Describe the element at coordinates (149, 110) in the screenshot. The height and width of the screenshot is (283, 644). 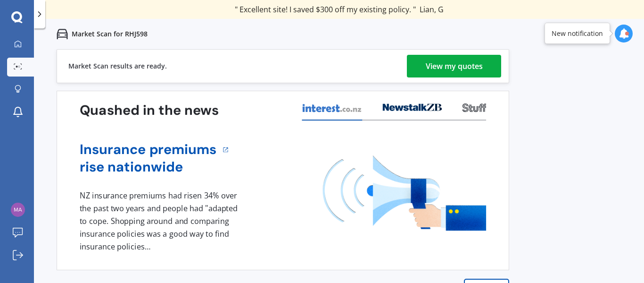
I see `h3: Quashed in the news` at that location.